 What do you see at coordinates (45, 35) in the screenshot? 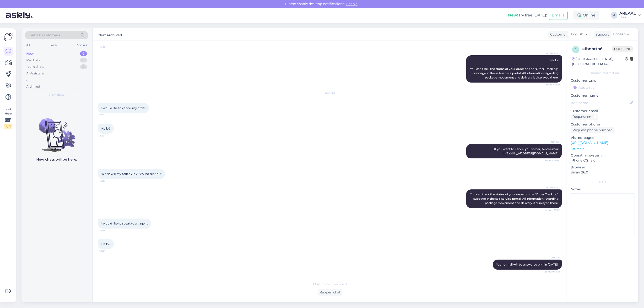
I see `span: Search customers` at bounding box center [45, 35].